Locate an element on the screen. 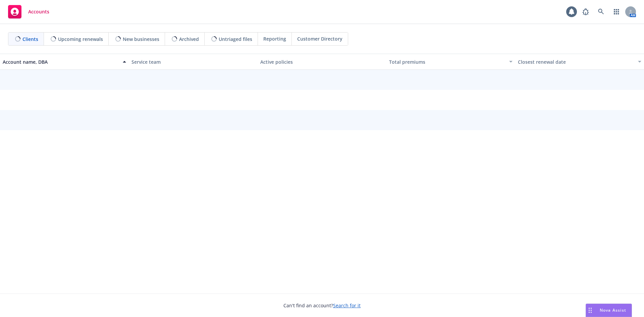 This screenshot has height=317, width=644. span: Customer Directory is located at coordinates (320, 39).